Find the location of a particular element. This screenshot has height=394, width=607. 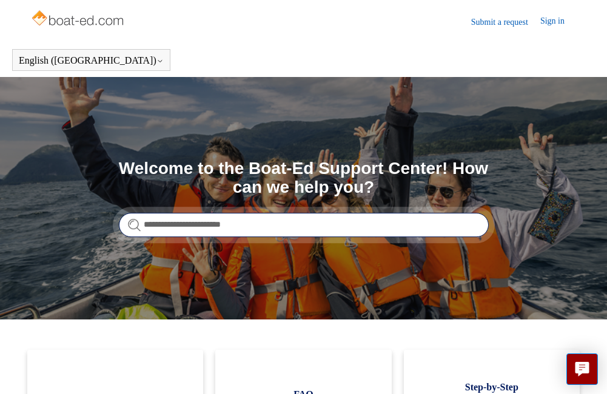

img: Boat-Ed Help Center home page is located at coordinates (78, 19).